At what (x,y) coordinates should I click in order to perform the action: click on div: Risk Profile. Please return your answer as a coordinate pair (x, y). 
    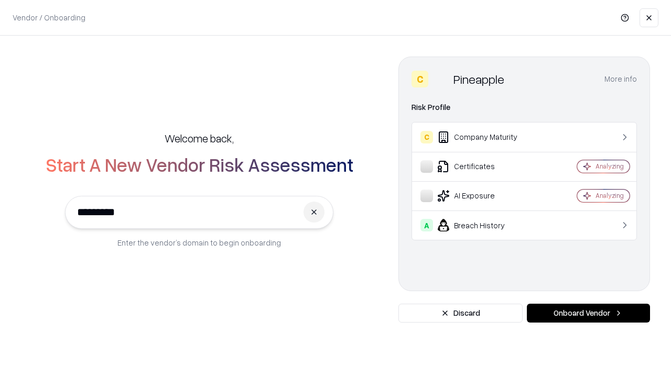
    Looking at the image, I should click on (524, 107).